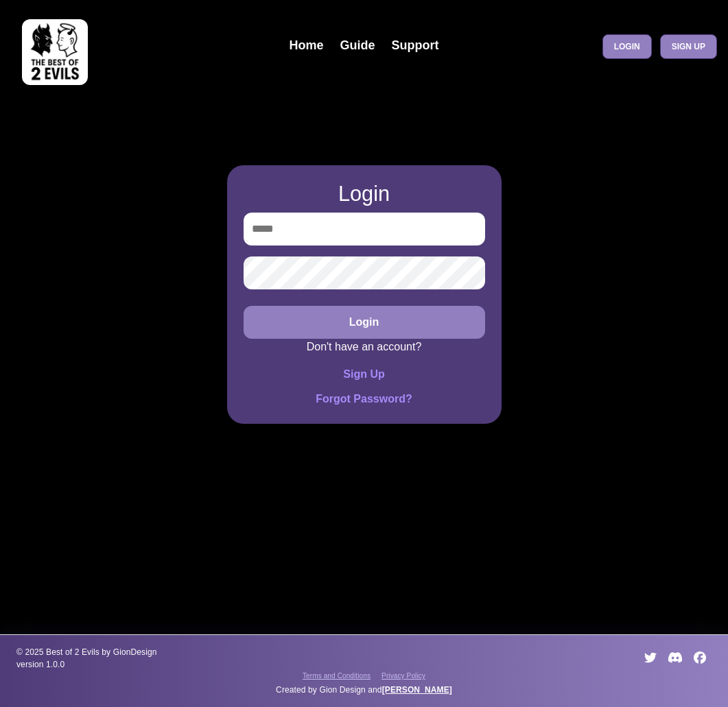 The width and height of the screenshot is (728, 707). I want to click on a: Login, so click(627, 47).